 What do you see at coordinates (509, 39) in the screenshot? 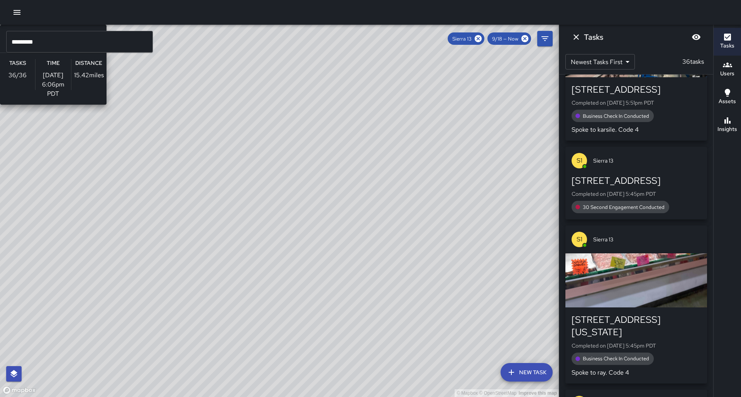
I see `div: 9/18 — Now` at bounding box center [509, 39].